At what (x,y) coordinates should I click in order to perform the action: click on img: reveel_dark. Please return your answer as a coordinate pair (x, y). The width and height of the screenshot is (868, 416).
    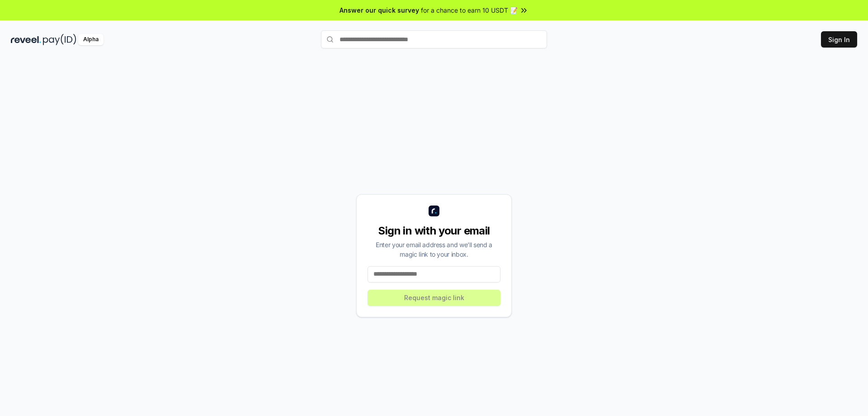
    Looking at the image, I should click on (26, 39).